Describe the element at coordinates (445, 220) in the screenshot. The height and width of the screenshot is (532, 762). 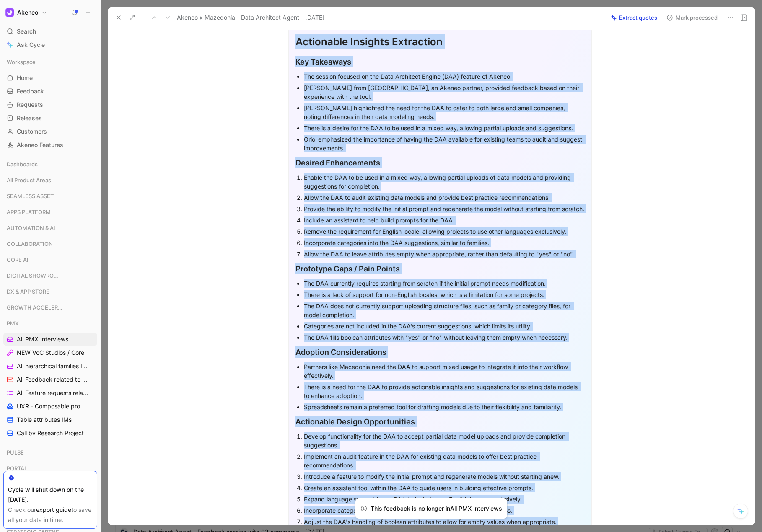
I see `div: Include an assistant to help build prompts for the DAA.` at that location.